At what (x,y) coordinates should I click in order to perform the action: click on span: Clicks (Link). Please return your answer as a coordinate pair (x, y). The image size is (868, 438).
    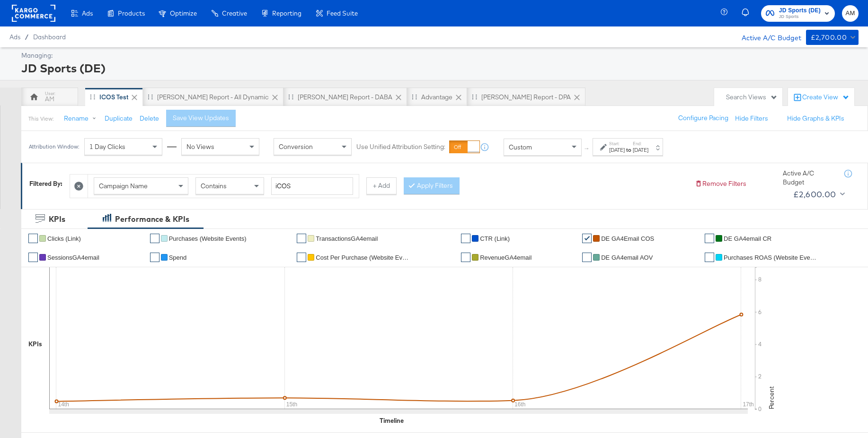
    Looking at the image, I should click on (64, 238).